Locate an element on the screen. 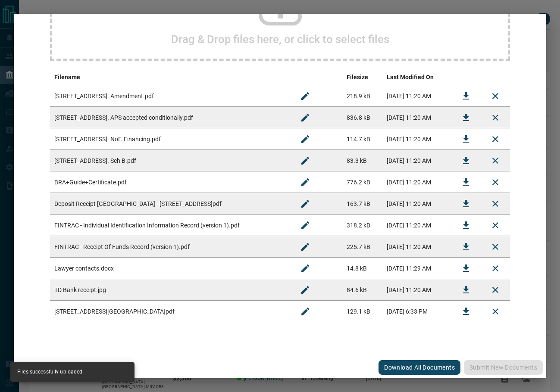 The height and width of the screenshot is (392, 560). td: FINTRAC - Receipt Of Funds Record (version 1).pdf is located at coordinates (170, 247).